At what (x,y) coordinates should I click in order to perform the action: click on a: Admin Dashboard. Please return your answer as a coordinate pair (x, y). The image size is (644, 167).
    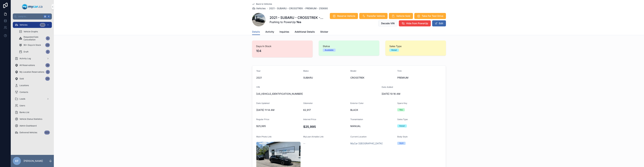
    Looking at the image, I should click on (32, 126).